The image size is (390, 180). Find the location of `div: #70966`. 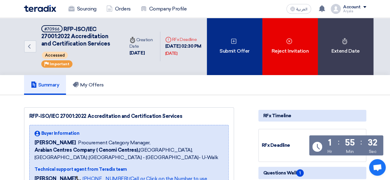

div: #70966 is located at coordinates (52, 29).